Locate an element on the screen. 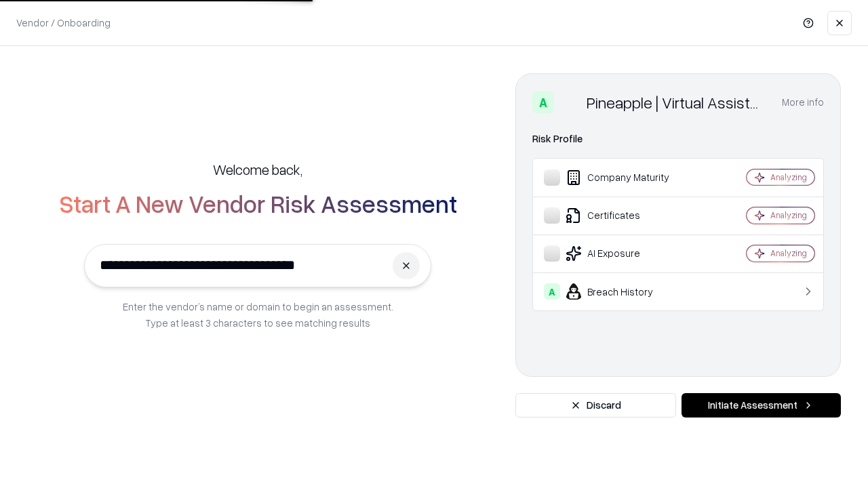 Image resolution: width=868 pixels, height=488 pixels. div: AI Exposure is located at coordinates (625, 254).